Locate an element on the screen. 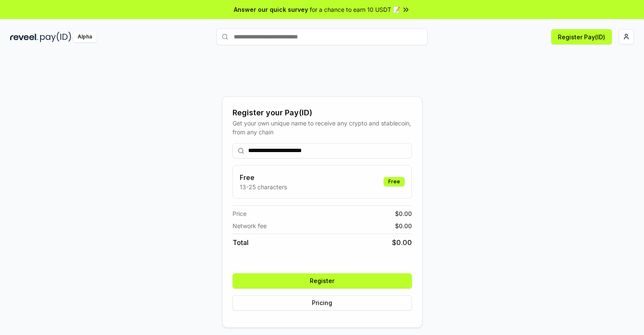 The image size is (644, 335). span: Network fee is located at coordinates (250, 226).